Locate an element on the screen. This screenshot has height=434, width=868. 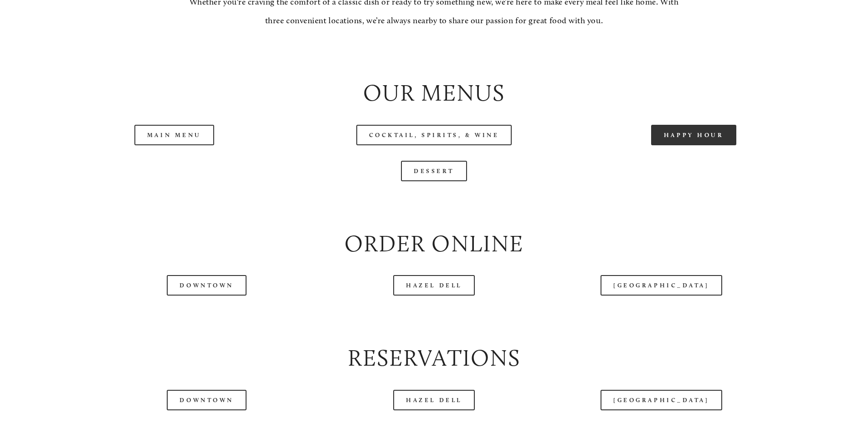
a: Happy Hour is located at coordinates (694, 134).